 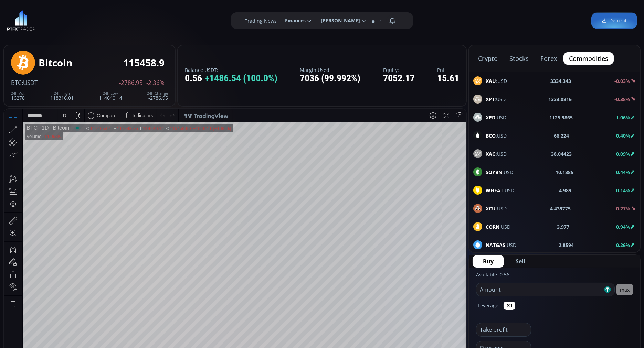 What do you see at coordinates (520, 261) in the screenshot?
I see `span: Sell` at bounding box center [520, 261].